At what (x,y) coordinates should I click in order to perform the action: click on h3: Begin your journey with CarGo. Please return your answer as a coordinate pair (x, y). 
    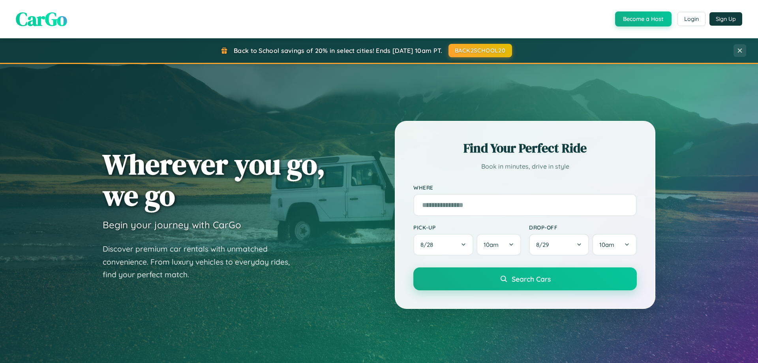
    Looking at the image, I should click on (172, 224).